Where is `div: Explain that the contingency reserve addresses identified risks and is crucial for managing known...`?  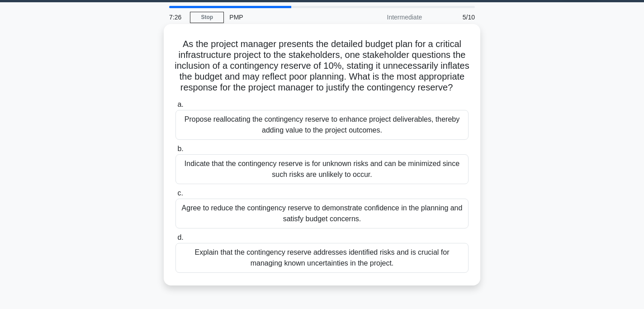
div: Explain that the contingency reserve addresses identified risks and is crucial for managing known... is located at coordinates (322, 258).